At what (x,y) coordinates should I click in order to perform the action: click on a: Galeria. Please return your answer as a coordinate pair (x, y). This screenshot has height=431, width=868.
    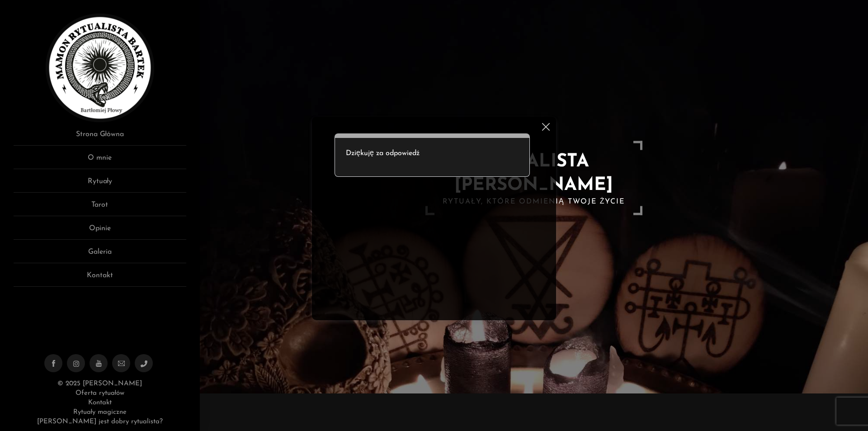
    Looking at the image, I should click on (100, 254).